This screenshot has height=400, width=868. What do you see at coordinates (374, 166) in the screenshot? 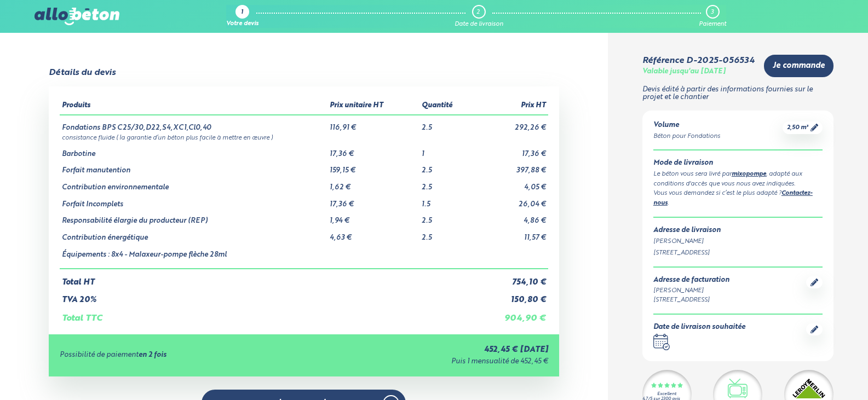
I see `td: 159,15 €` at bounding box center [374, 166].